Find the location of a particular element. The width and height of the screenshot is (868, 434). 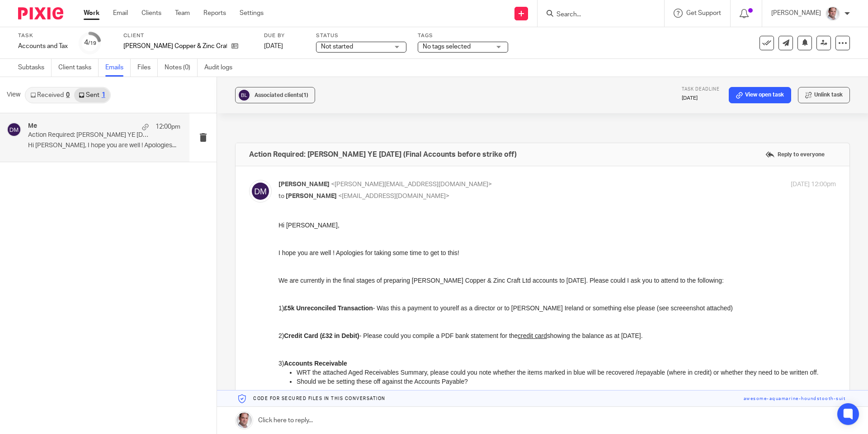

a: Emails is located at coordinates (118, 67).